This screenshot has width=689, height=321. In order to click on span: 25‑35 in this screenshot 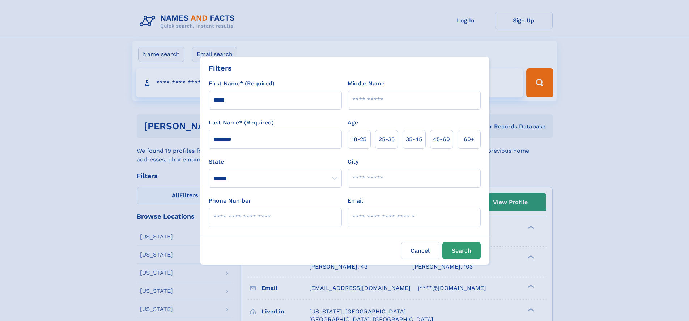, I will do `click(386, 139)`.